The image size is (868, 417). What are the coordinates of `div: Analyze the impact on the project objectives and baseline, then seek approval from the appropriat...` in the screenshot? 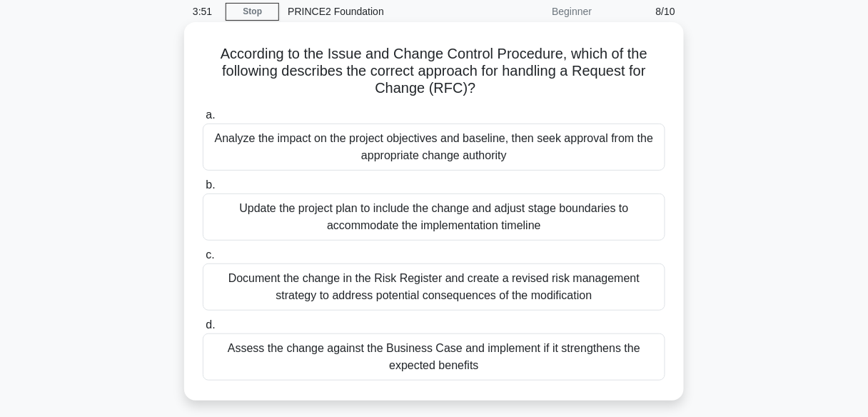 It's located at (434, 147).